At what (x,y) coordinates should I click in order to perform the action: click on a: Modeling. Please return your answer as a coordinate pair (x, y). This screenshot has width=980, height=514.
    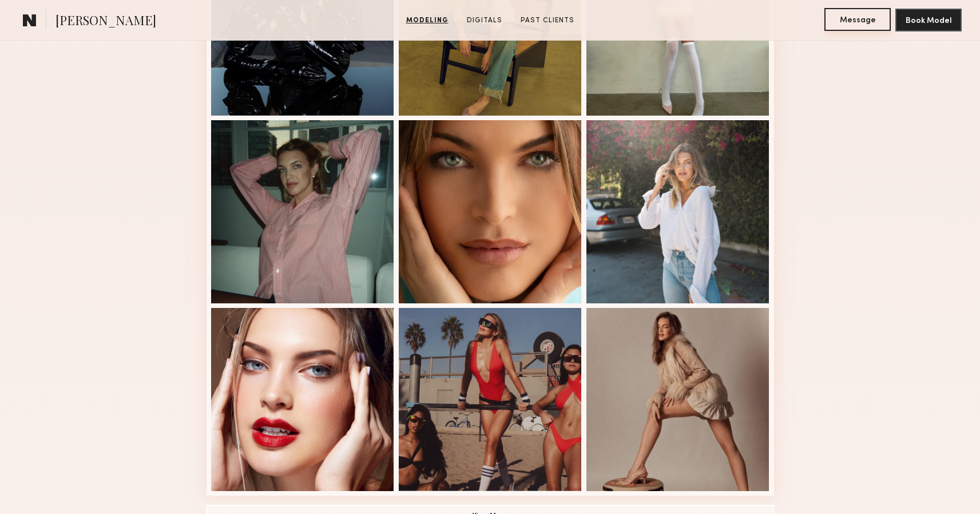
    Looking at the image, I should click on (428, 21).